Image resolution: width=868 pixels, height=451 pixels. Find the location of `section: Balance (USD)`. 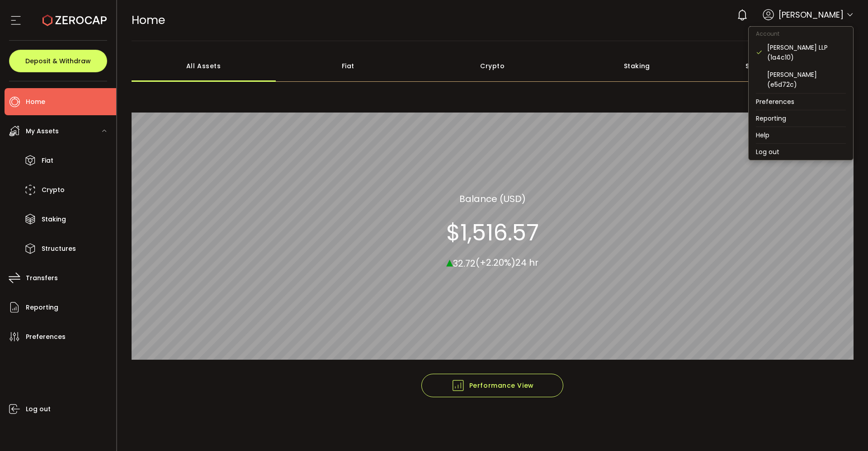

section: Balance (USD) is located at coordinates (493, 199).